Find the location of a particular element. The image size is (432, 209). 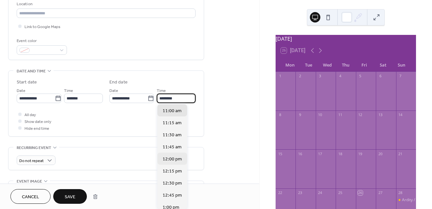

div: 9 is located at coordinates (299, 115).